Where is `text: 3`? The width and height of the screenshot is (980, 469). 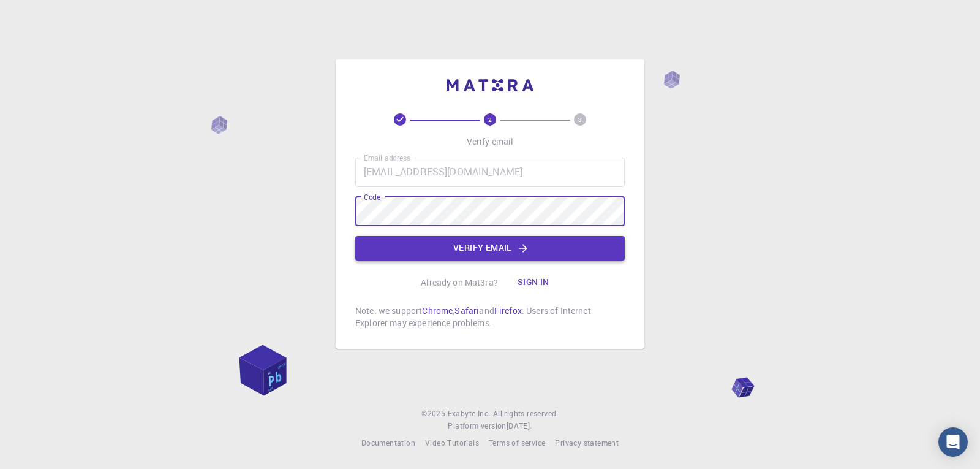 text: 3 is located at coordinates (580, 120).